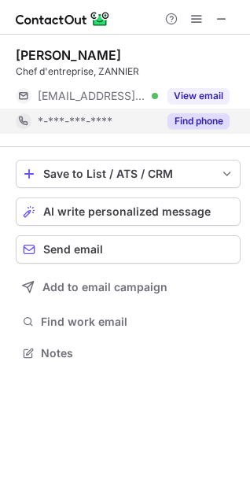 The image size is (250, 502). What do you see at coordinates (128, 174) in the screenshot?
I see `div: Save to List / ATS / CRM` at bounding box center [128, 174].